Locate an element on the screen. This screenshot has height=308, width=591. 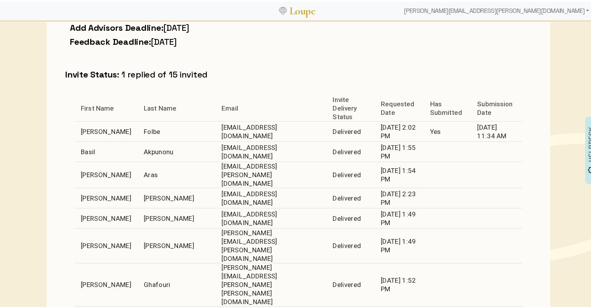
a: Loupe is located at coordinates (302, 9).